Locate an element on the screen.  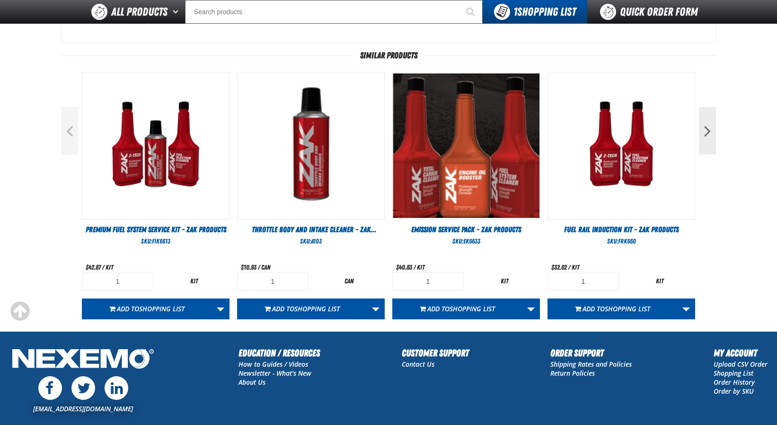
div: Scroll to the top is located at coordinates (20, 311).